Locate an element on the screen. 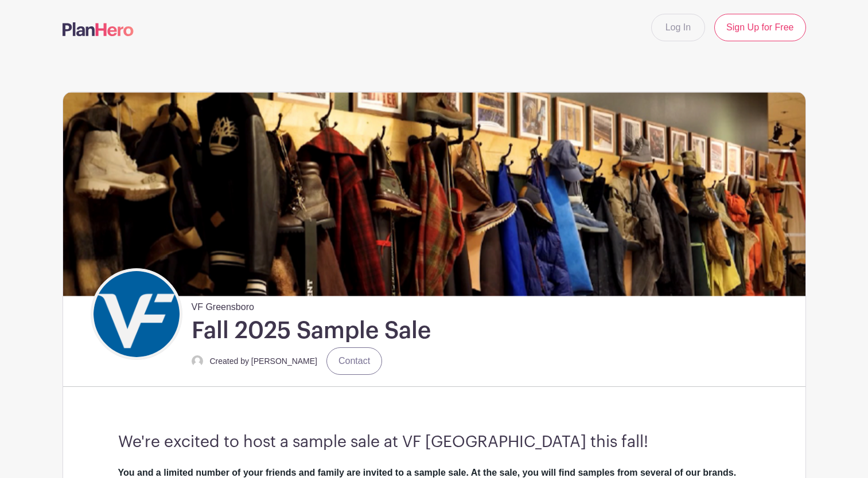  span: VF Greensboro is located at coordinates (222, 305).